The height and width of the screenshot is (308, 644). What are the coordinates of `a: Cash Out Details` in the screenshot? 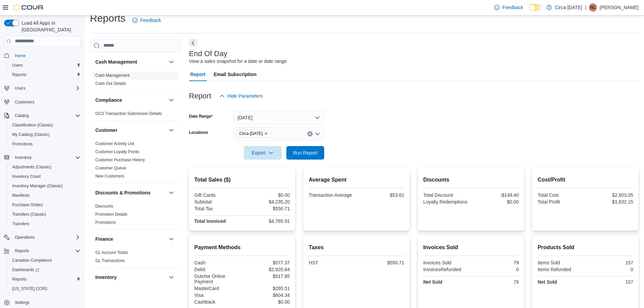 It's located at (110, 83).